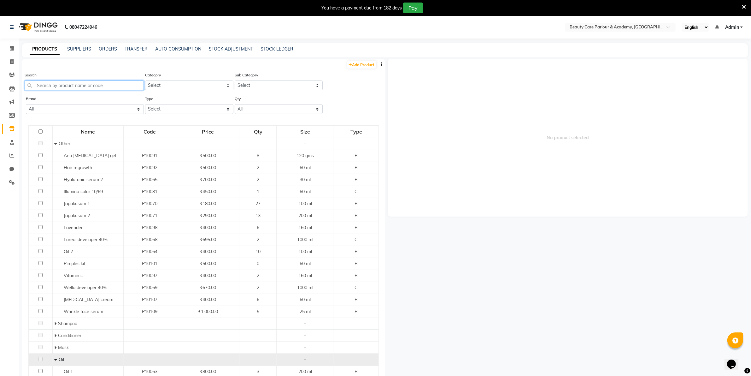  Describe the element at coordinates (136, 49) in the screenshot. I see `a: TRANSFER` at that location.